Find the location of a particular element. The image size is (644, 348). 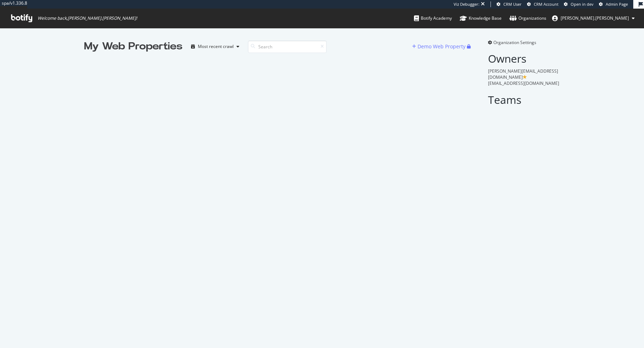

span: Organization Settings is located at coordinates (515, 42).